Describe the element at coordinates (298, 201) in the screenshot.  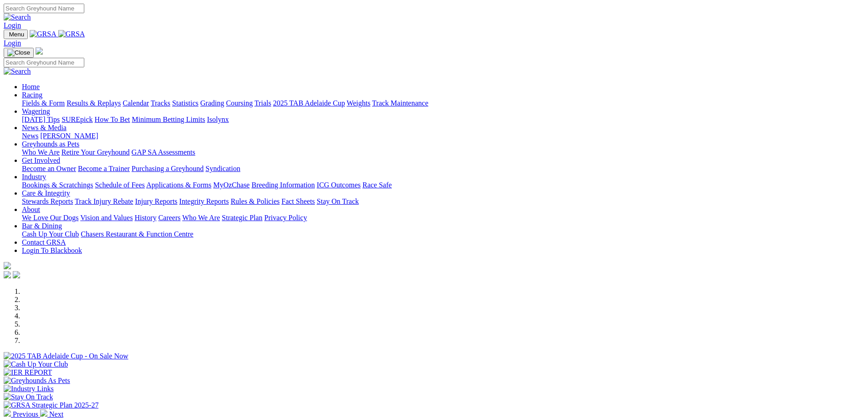
I see `a: Fact Sheets` at that location.